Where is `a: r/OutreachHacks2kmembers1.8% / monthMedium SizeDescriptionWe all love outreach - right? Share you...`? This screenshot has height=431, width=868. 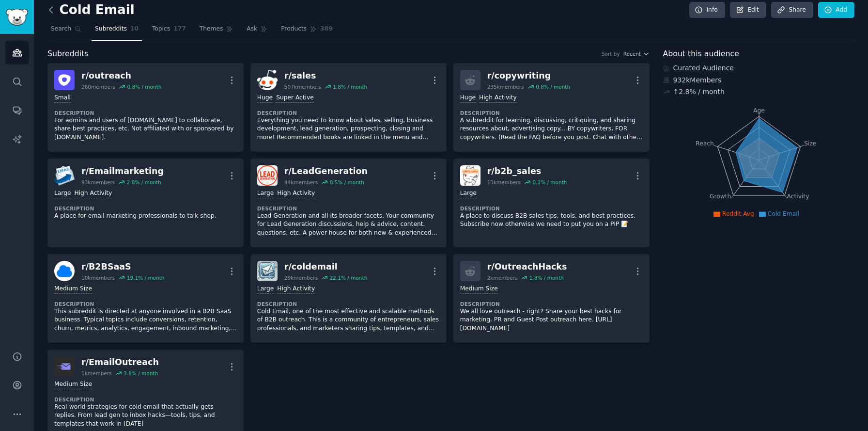 a: r/OutreachHacks2kmembers1.8% / monthMedium SizeDescriptionWe all love outreach - right? Share you... is located at coordinates (551, 298).